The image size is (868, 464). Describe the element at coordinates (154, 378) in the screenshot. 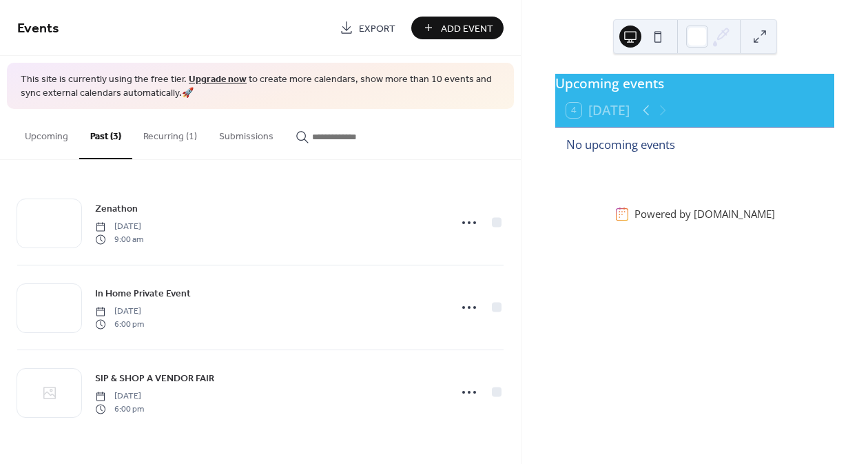

I see `span: SIP & SHOP A VENDOR FAIR` at that location.